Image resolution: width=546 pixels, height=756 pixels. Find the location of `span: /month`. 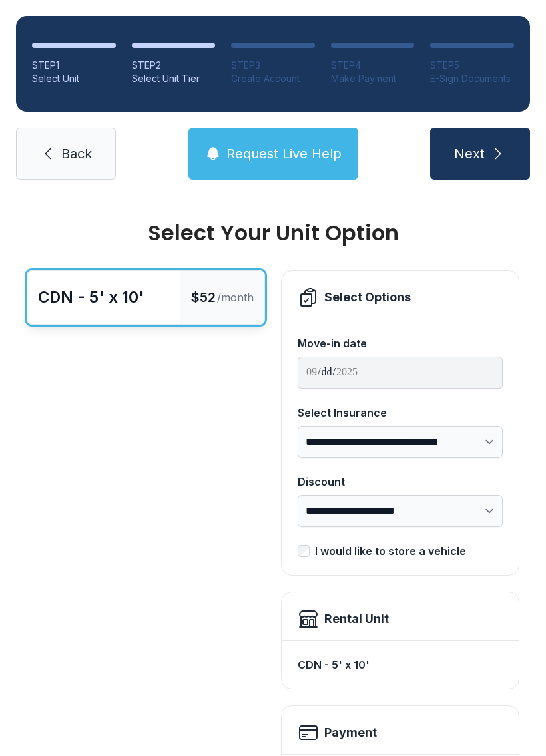

span: /month is located at coordinates (235, 298).